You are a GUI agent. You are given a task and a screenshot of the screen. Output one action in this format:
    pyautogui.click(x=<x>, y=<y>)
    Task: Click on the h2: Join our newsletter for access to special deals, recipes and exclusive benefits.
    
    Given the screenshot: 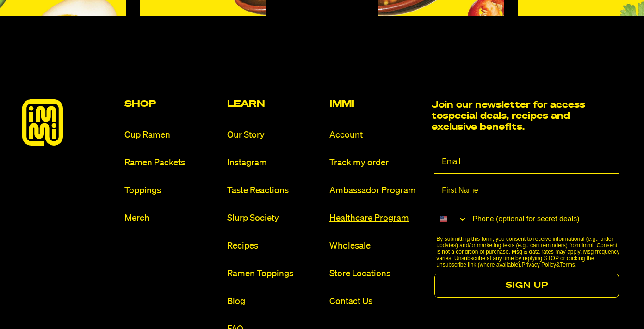 What is the action you would take?
    pyautogui.click(x=511, y=116)
    